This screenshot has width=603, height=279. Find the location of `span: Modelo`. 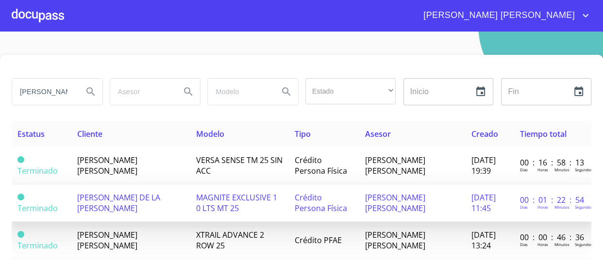

span: Modelo is located at coordinates (210, 134).